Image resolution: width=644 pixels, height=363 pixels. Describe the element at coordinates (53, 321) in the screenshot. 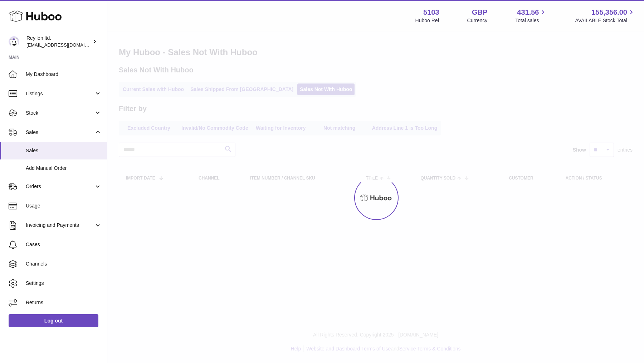

I see `a: Log out` at that location.